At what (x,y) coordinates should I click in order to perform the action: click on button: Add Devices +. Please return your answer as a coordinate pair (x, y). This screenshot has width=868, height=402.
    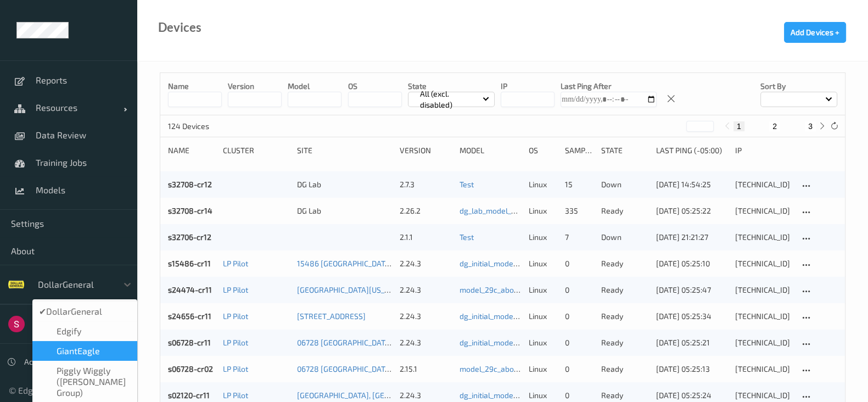
    Looking at the image, I should click on (815, 33).